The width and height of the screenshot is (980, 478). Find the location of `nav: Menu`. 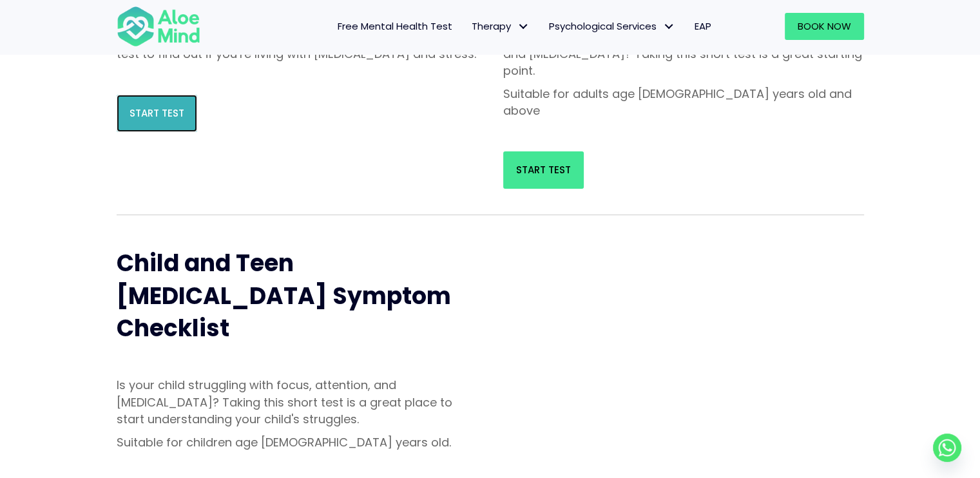

nav: Menu is located at coordinates (469, 26).